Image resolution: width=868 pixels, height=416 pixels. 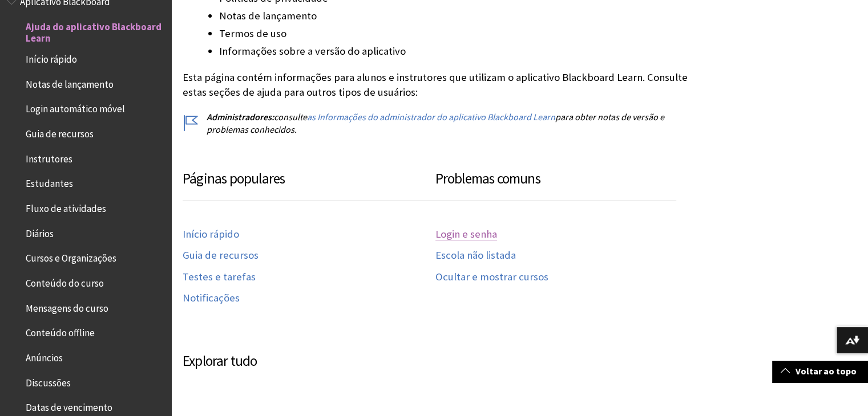 What do you see at coordinates (71, 259) in the screenshot?
I see `font: Cursos e Organizações` at bounding box center [71, 259].